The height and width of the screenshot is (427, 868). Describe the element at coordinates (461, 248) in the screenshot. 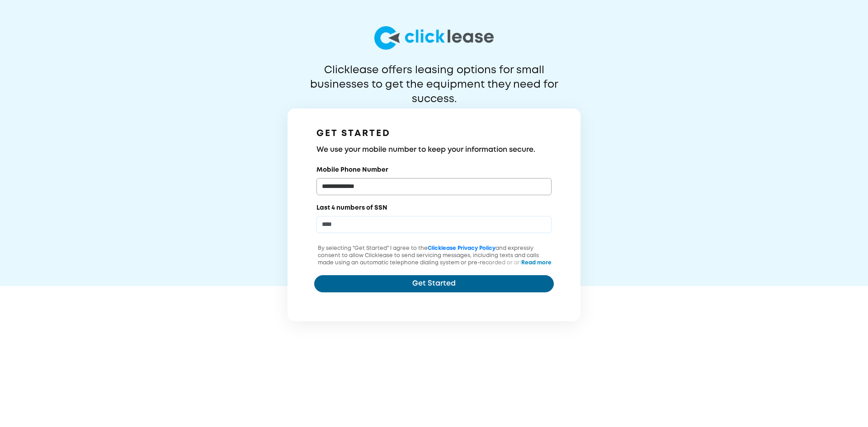

I see `a: Clicklease Privacy Policy` at that location.